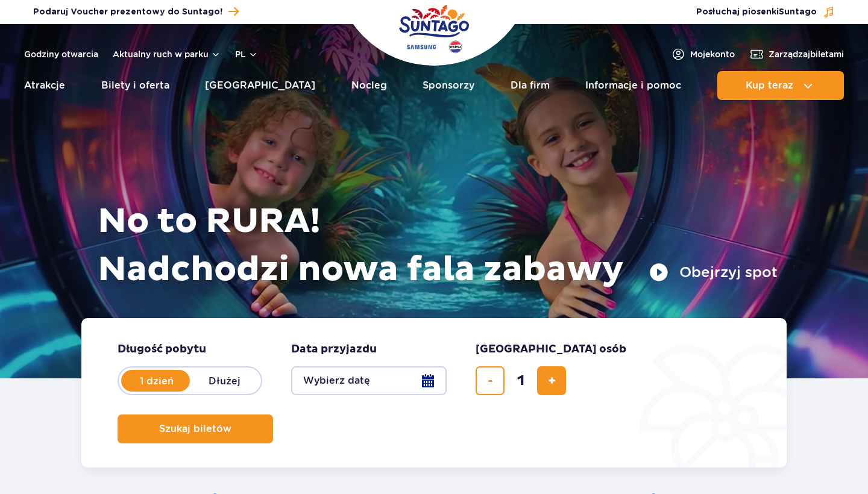 This screenshot has height=494, width=868. I want to click on span: Długość pobytu, so click(161, 350).